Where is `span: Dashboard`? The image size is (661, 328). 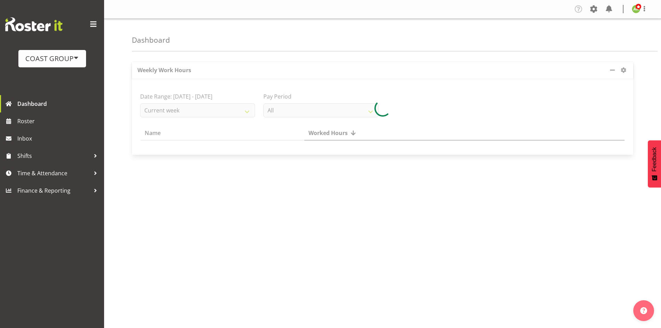 span: Dashboard is located at coordinates (59, 104).